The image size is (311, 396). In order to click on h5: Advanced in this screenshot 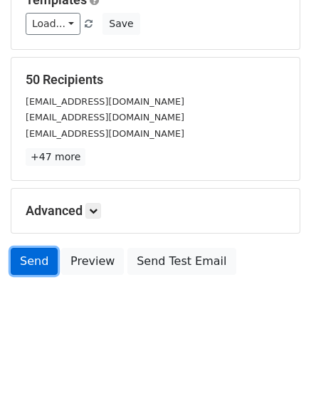, I will do `click(155, 211)`.